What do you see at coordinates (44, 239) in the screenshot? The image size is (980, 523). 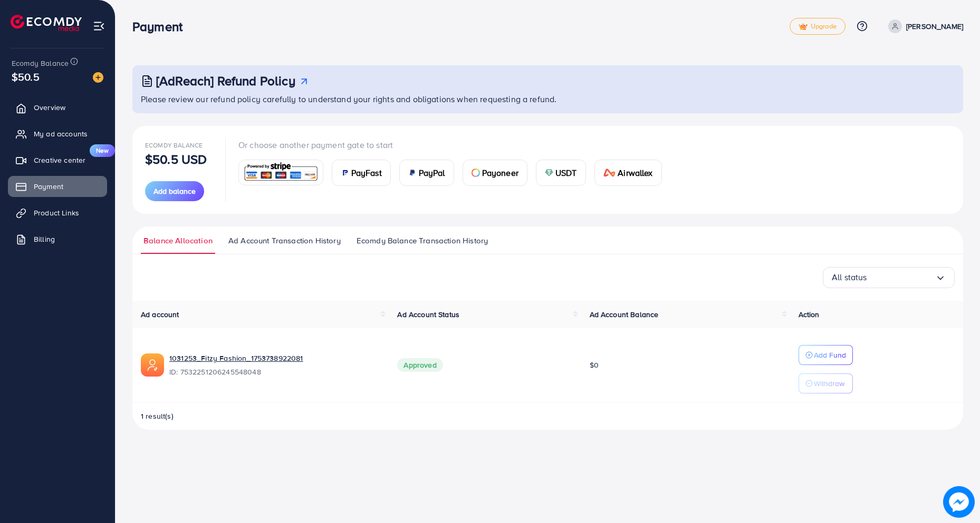 I see `span: Billing` at bounding box center [44, 239].